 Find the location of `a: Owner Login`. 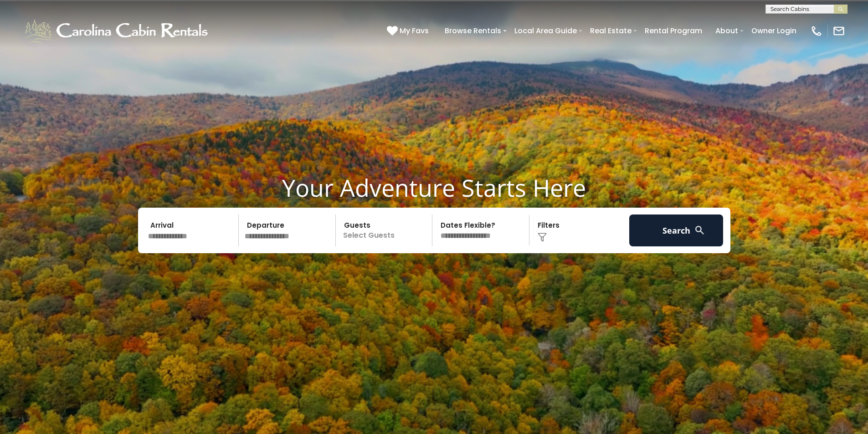

a: Owner Login is located at coordinates (773, 31).